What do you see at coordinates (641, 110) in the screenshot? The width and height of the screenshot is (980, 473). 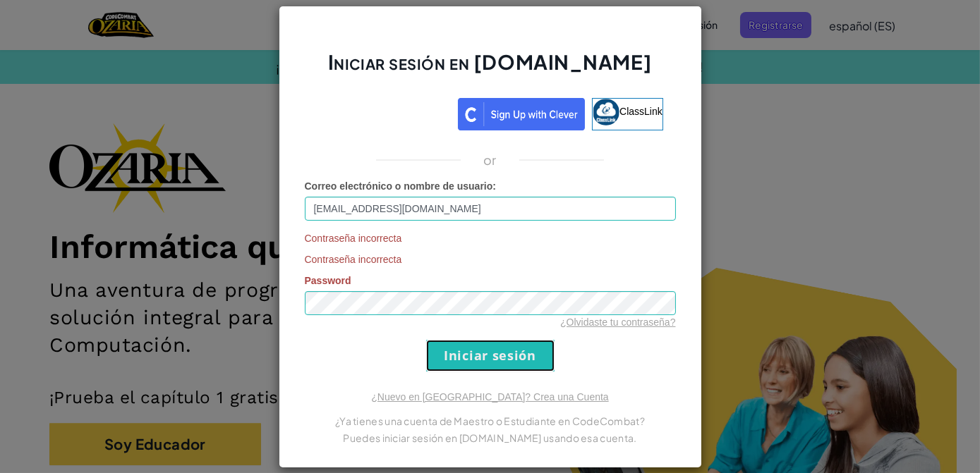 I see `span: ClassLink` at bounding box center [641, 110].